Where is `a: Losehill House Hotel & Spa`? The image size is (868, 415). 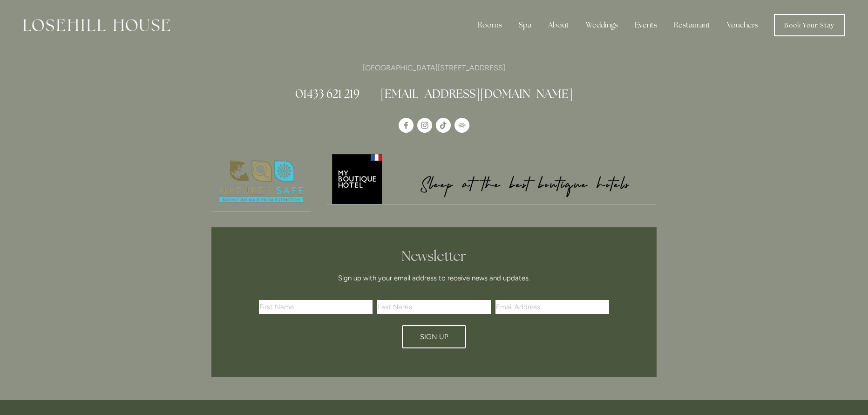
a: Losehill House Hotel & Spa is located at coordinates (406, 125).